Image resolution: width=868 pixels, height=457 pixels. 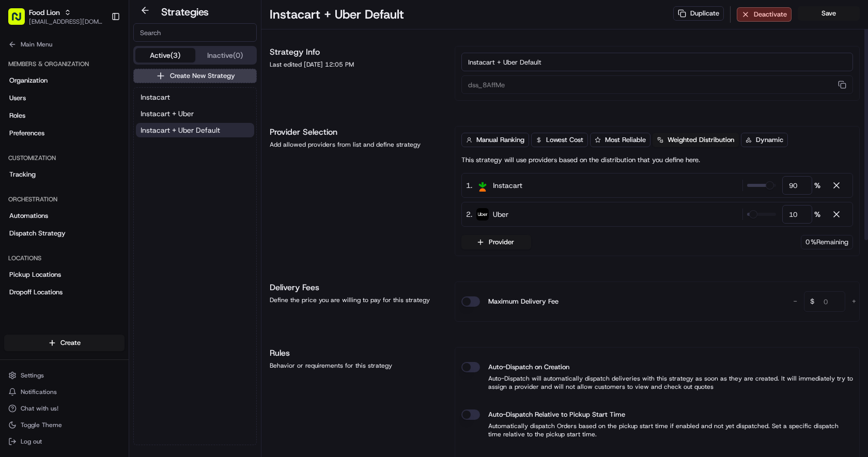 What do you see at coordinates (39, 392) in the screenshot?
I see `span: Notifications` at bounding box center [39, 392].